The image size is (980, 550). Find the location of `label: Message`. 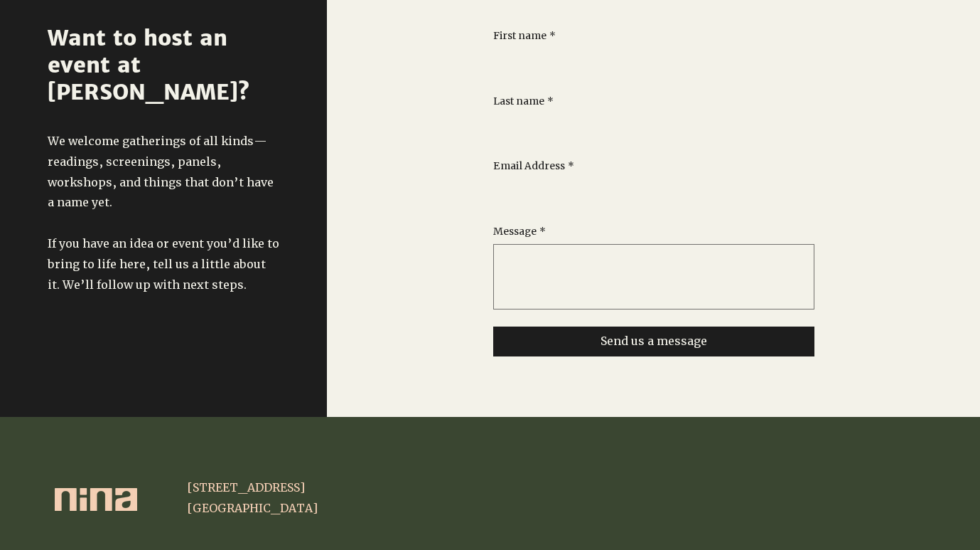

label: Message is located at coordinates (520, 232).